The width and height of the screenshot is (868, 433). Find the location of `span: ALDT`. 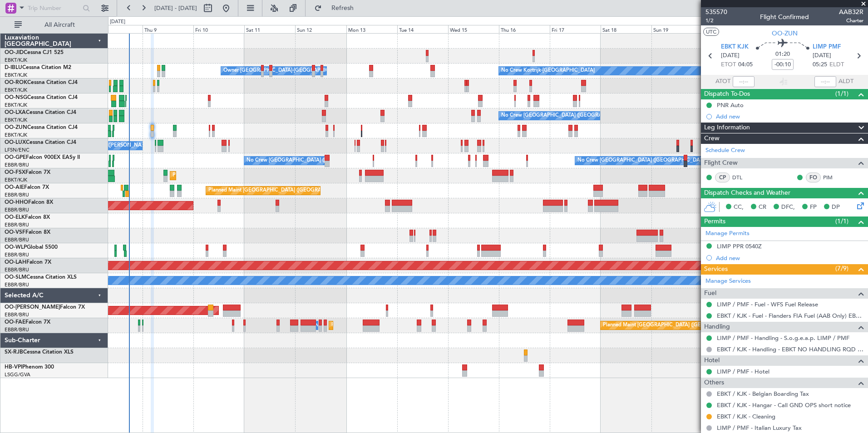

span: ALDT is located at coordinates (845, 82).